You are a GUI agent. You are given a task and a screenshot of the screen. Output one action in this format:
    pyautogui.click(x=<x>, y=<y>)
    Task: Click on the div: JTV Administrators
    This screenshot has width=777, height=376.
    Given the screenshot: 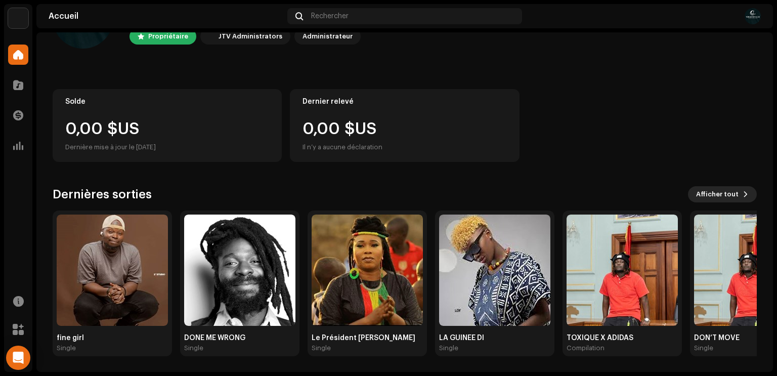 What is the action you would take?
    pyautogui.click(x=250, y=36)
    